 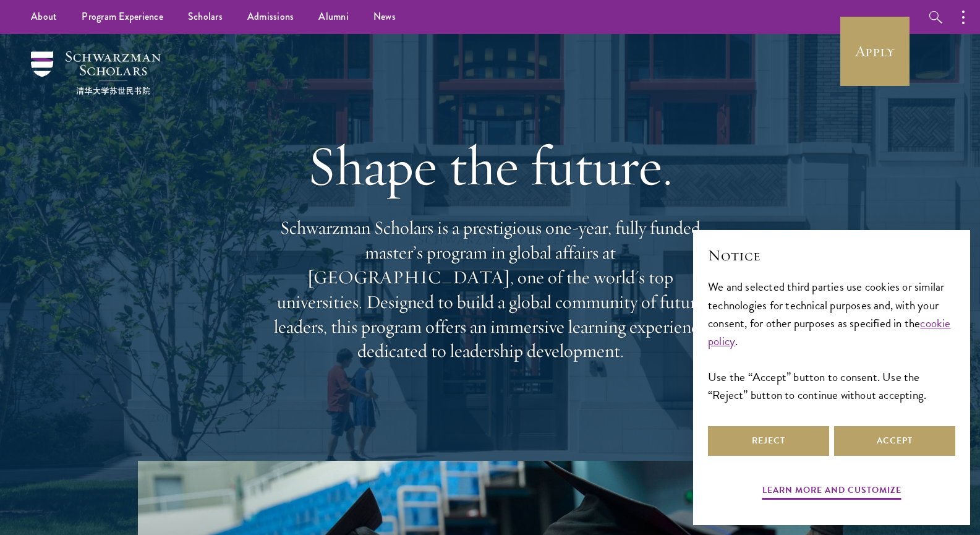 I want to click on button: Accept, so click(x=894, y=441).